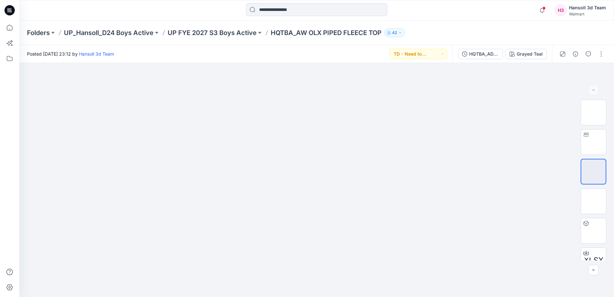 This screenshot has height=297, width=614. What do you see at coordinates (481, 54) in the screenshot?
I see `button: HQTBA_ADM FC_REV_AW OLX PIPED FLEECE TOP` at bounding box center [481, 54].